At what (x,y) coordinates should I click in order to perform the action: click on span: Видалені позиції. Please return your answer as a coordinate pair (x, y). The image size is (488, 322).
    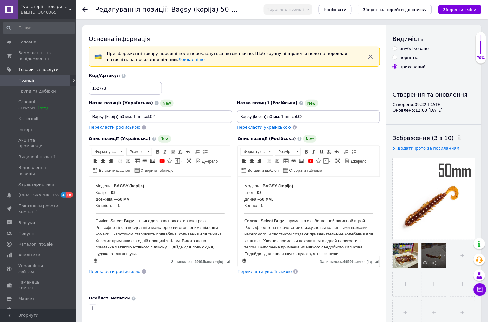
    Looking at the image, I should click on (36, 157).